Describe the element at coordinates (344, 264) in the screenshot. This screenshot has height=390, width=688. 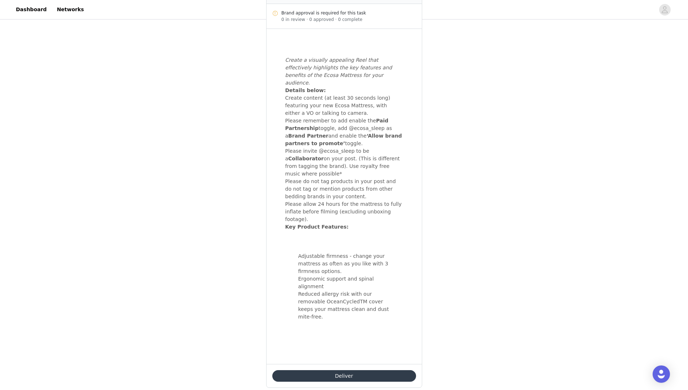
I see `p: Adjustable firmness - change your mattress as often as you like with 3 firmness options.` at that location.